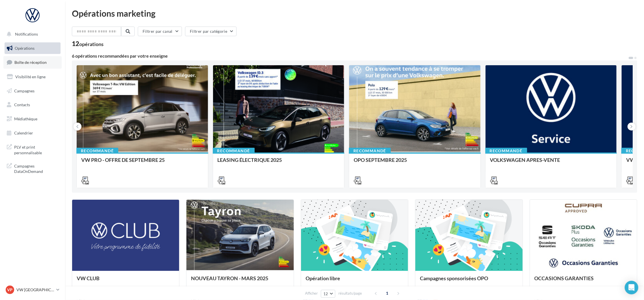 The height and width of the screenshot is (300, 644). What do you see at coordinates (32, 119) in the screenshot?
I see `a: Médiathèque` at bounding box center [32, 119].